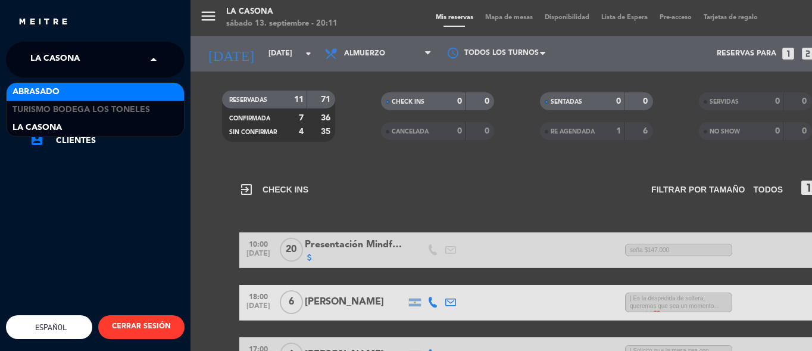 Image resolution: width=812 pixels, height=351 pixels. What do you see at coordinates (81, 110) in the screenshot?
I see `span: Turismo Bodega Los Toneles` at bounding box center [81, 110].